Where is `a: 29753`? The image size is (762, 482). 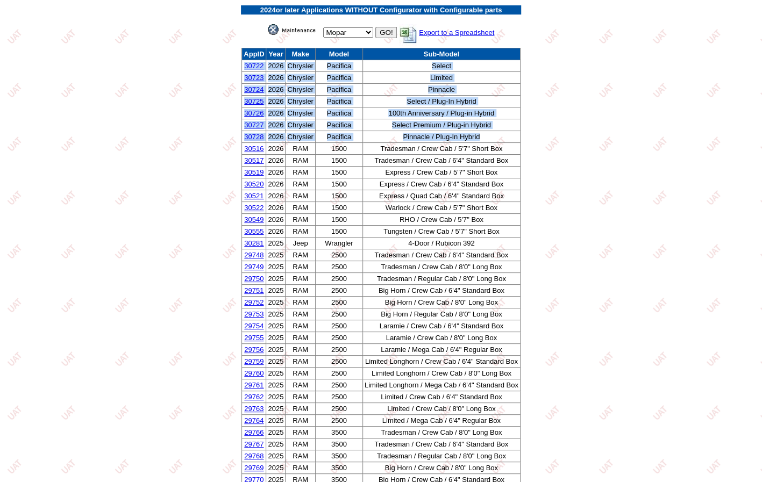
a: 29753 is located at coordinates (254, 314).